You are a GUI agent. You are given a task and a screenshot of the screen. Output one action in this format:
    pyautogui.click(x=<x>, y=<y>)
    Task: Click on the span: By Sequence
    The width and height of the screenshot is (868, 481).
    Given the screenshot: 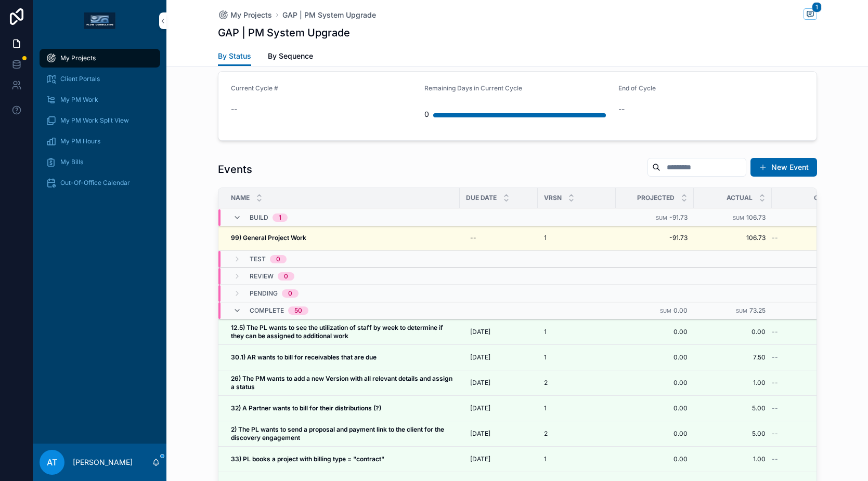 What is the action you would take?
    pyautogui.click(x=290, y=56)
    